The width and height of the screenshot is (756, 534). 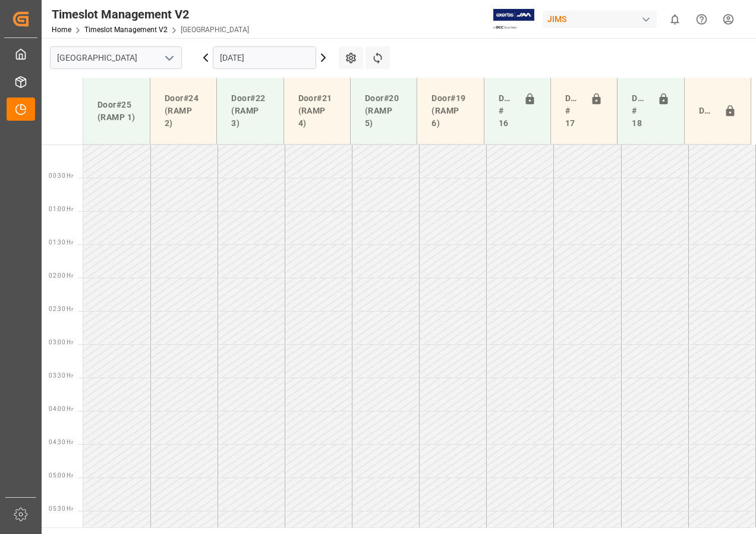 What do you see at coordinates (60, 408) in the screenshot?
I see `span: 04:00 Hr` at bounding box center [60, 408].